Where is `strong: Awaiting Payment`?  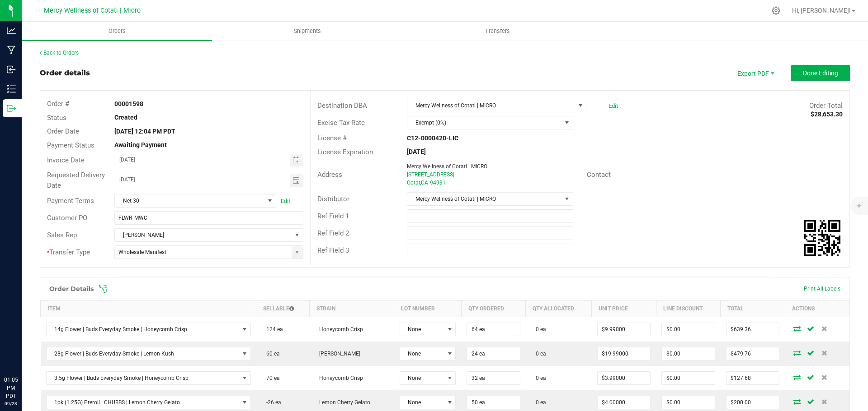
strong: Awaiting Payment is located at coordinates (141, 145).